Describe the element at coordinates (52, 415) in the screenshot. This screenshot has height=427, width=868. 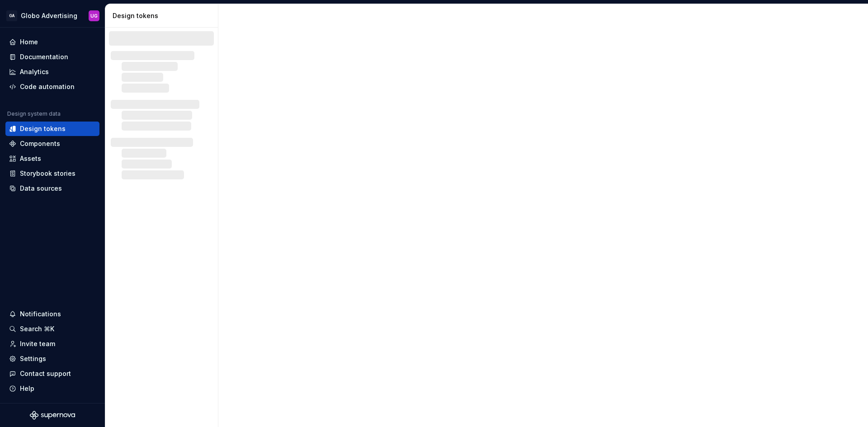
I see `svg: Supernova Logo` at that location.